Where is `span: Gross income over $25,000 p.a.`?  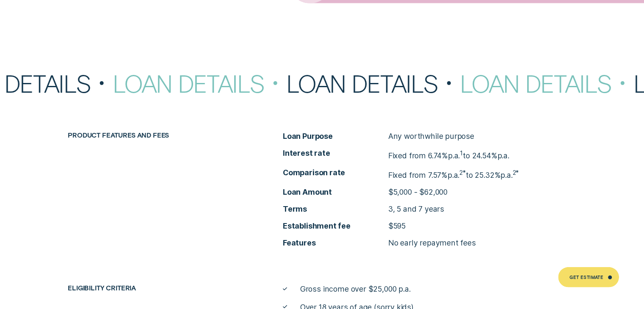 span: Gross income over $25,000 p.a. is located at coordinates (356, 289).